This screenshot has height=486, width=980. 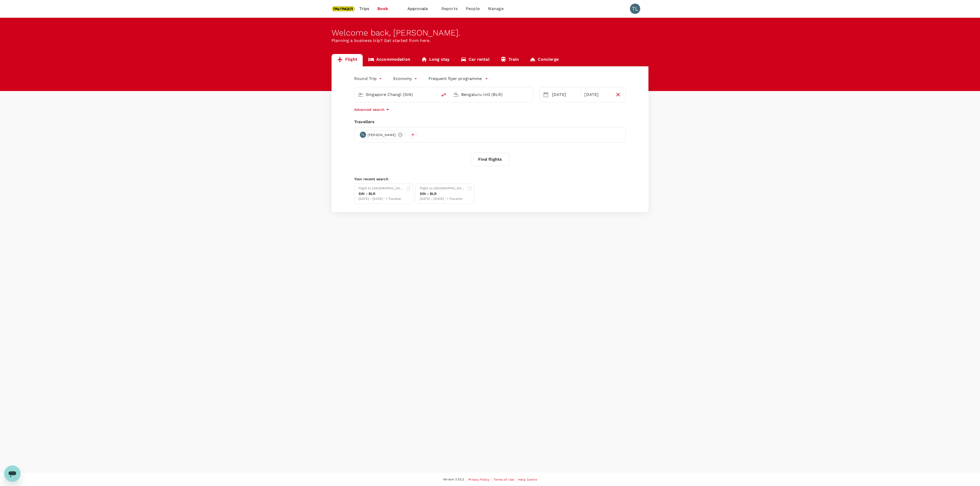 I want to click on span: Version 3.52.2, so click(x=453, y=480).